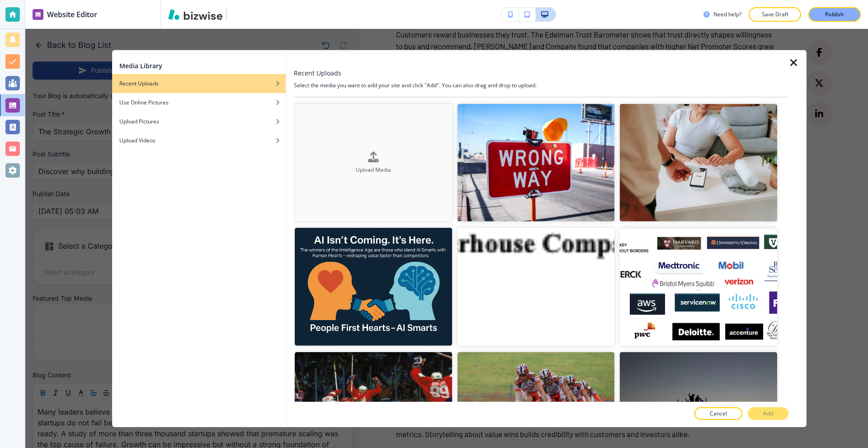 This screenshot has height=448, width=868. Describe the element at coordinates (718, 414) in the screenshot. I see `button: Cancel` at that location.